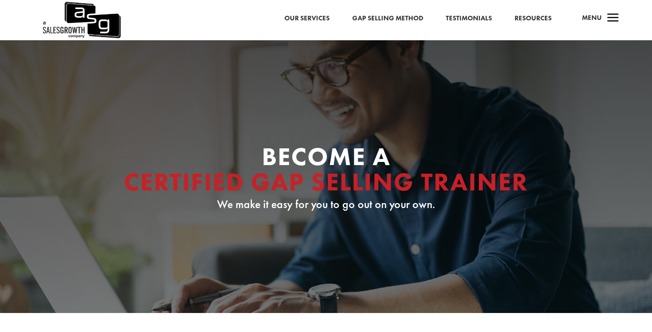  What do you see at coordinates (326, 182) in the screenshot?
I see `span: Certified Gap Selling Trainer` at bounding box center [326, 182].